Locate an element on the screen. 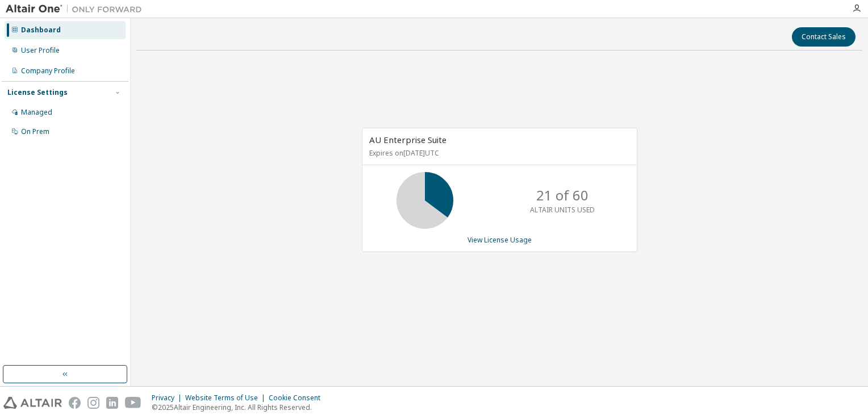  div: User Profile is located at coordinates (40, 50).